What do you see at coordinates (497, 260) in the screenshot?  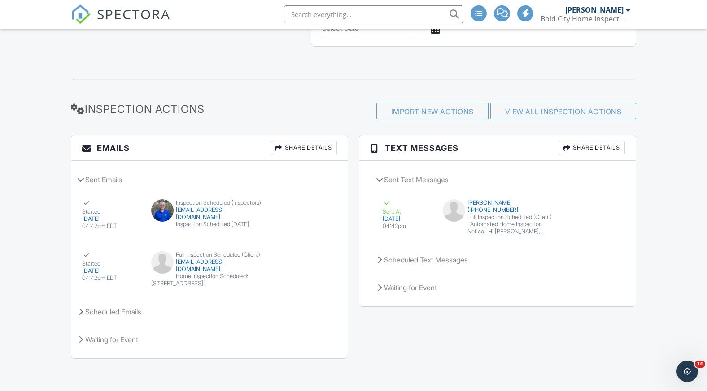 I see `div: Scheduled Text Messages` at bounding box center [497, 260].